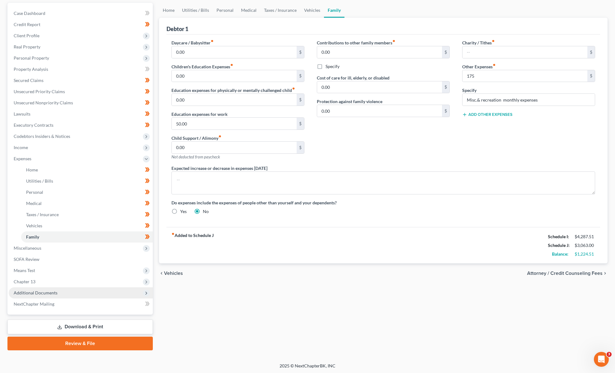 The height and width of the screenshot is (373, 615). I want to click on span: Medical, so click(34, 203).